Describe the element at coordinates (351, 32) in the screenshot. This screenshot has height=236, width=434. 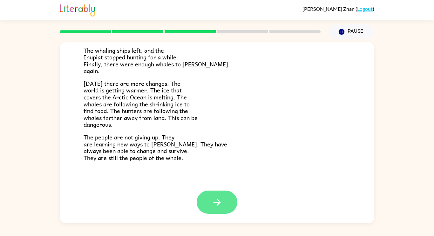
I see `button: Pause` at that location.